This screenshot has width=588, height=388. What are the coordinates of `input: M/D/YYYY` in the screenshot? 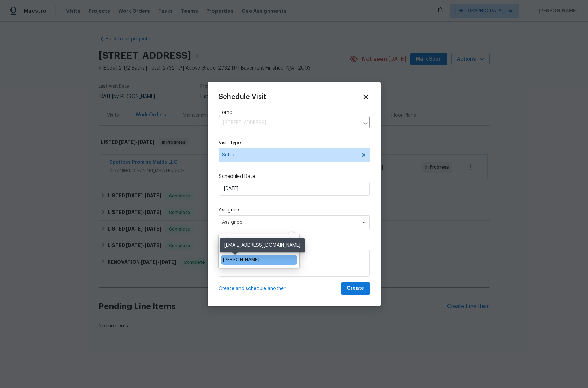 It's located at (294, 189).